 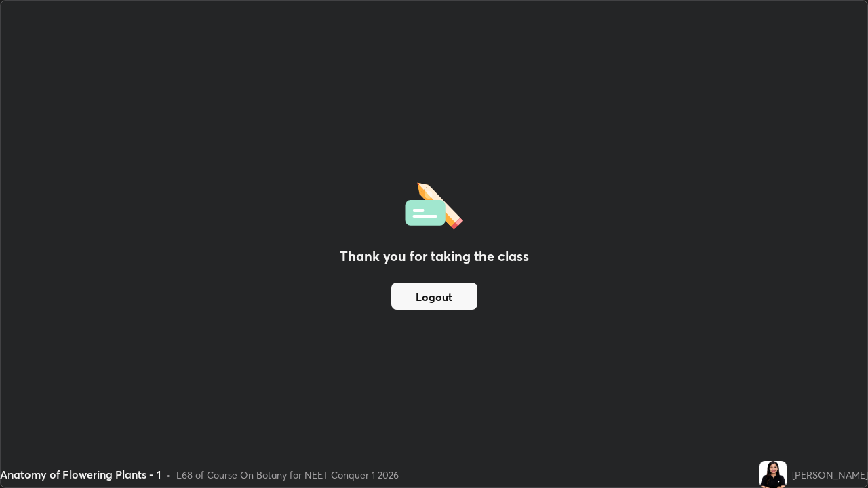 What do you see at coordinates (773, 474) in the screenshot?
I see `img: 1dc9cb3aa39e4b04a647b8f00043674d.jpg` at bounding box center [773, 474].